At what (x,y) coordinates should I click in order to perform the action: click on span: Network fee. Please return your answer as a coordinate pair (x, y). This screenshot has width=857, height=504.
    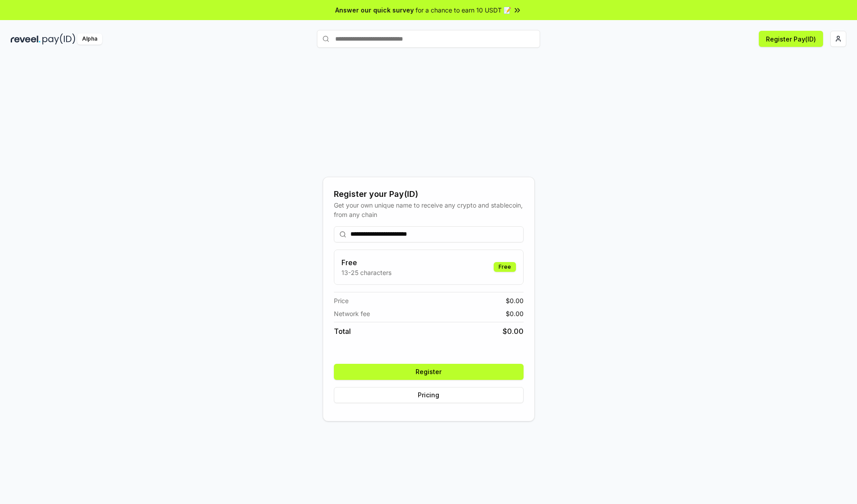
    Looking at the image, I should click on (352, 313).